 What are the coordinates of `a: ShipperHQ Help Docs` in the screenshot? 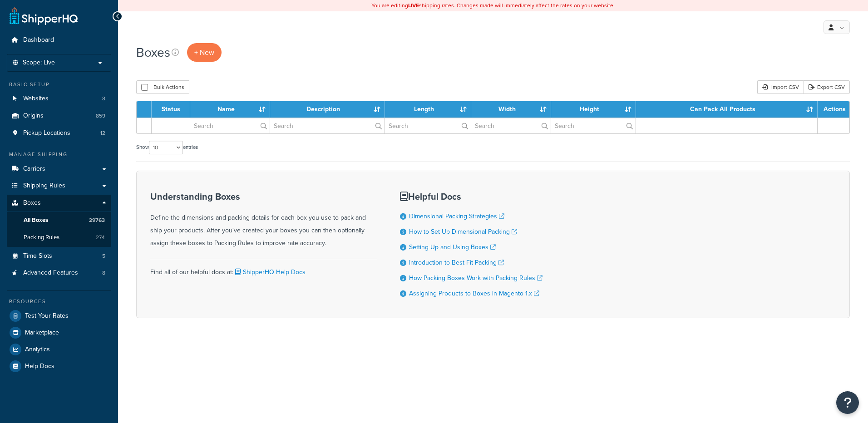 It's located at (269, 272).